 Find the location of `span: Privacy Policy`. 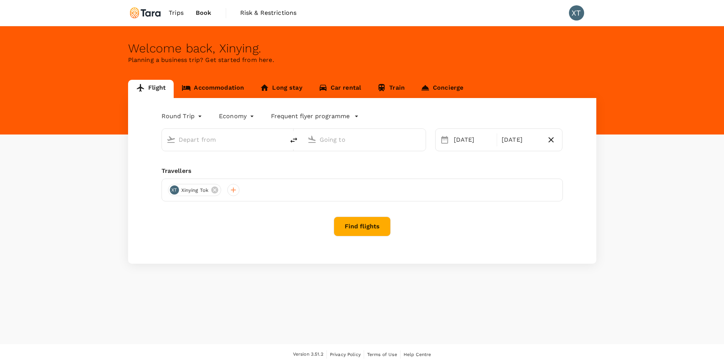

span: Privacy Policy is located at coordinates (345, 355).